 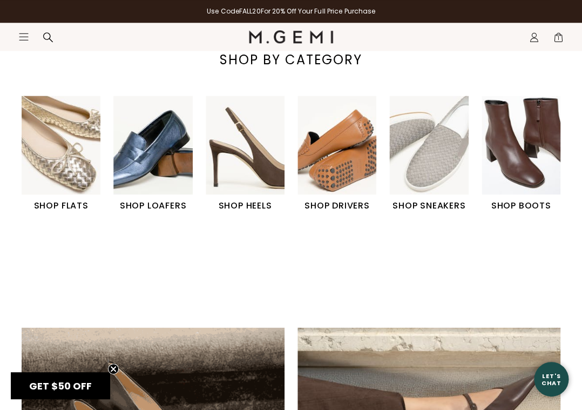 I want to click on h1: SHOP SNEAKERS, so click(x=429, y=206).